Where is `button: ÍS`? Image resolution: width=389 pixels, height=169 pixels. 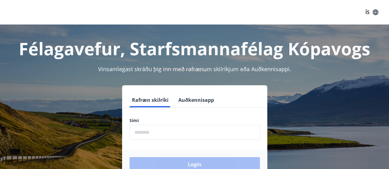 button: ÍS is located at coordinates (372, 12).